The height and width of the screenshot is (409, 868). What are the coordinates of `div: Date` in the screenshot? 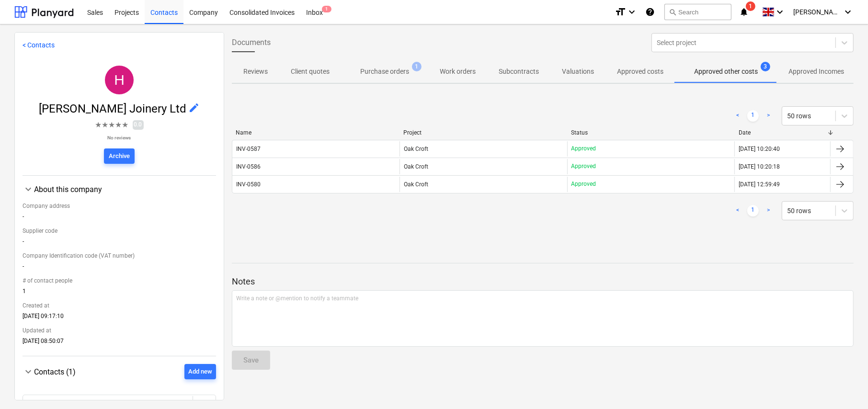 It's located at (783, 133).